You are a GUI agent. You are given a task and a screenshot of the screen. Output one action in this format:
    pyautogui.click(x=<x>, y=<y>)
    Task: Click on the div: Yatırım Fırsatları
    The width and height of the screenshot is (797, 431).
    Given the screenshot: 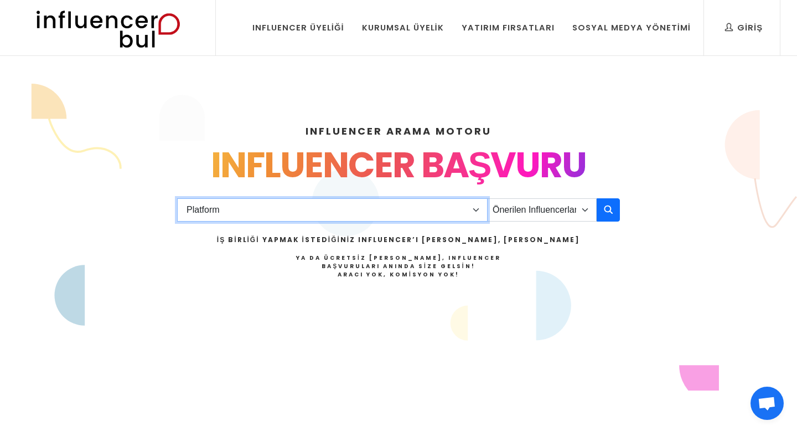 What is the action you would take?
    pyautogui.click(x=508, y=28)
    